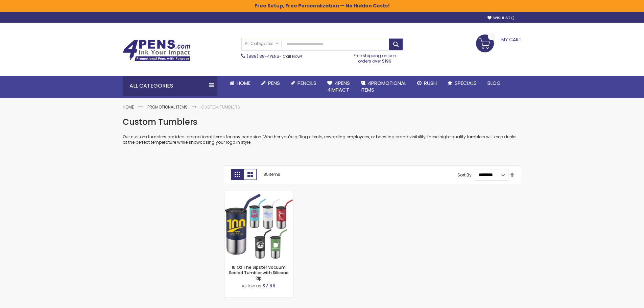  I want to click on strong: Grid, so click(237, 174).